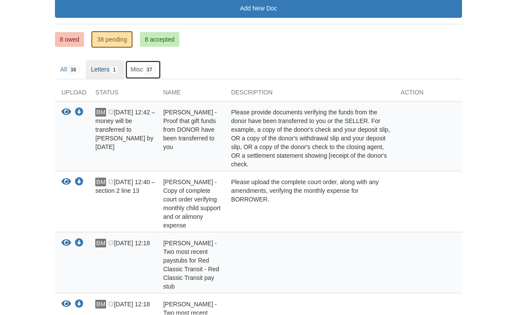 The width and height of the screenshot is (517, 315). What do you see at coordinates (191, 95) in the screenshot?
I see `div: Name` at bounding box center [191, 95].